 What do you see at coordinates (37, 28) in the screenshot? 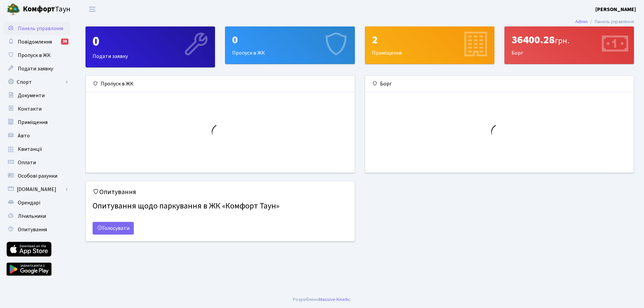
I see `a: Панель управління` at bounding box center [37, 28].